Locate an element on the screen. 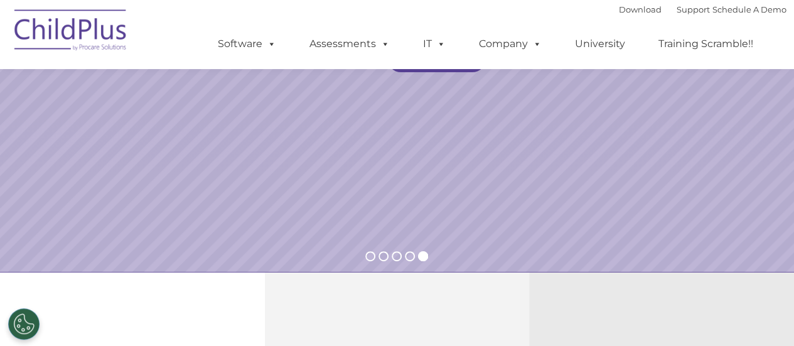 This screenshot has height=346, width=794. a: Training Scramble!! is located at coordinates (705, 44).